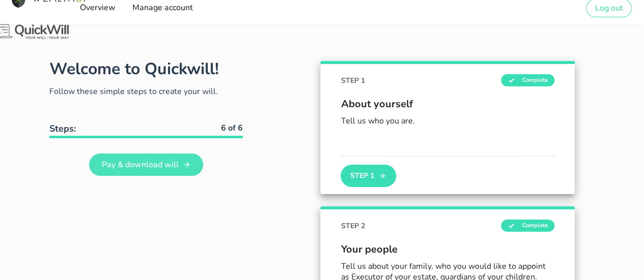 The height and width of the screenshot is (280, 644). I want to click on p: Follow these simple steps to create your will., so click(146, 91).